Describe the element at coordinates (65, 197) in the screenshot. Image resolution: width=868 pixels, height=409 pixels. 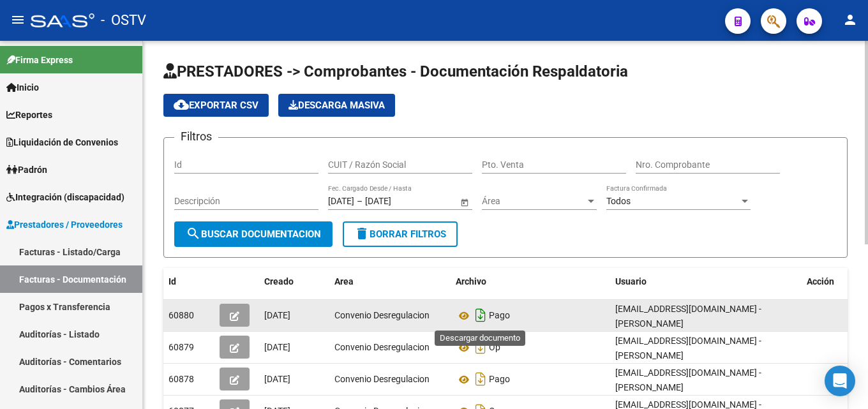
I see `span: Integración (discapacidad)` at that location.